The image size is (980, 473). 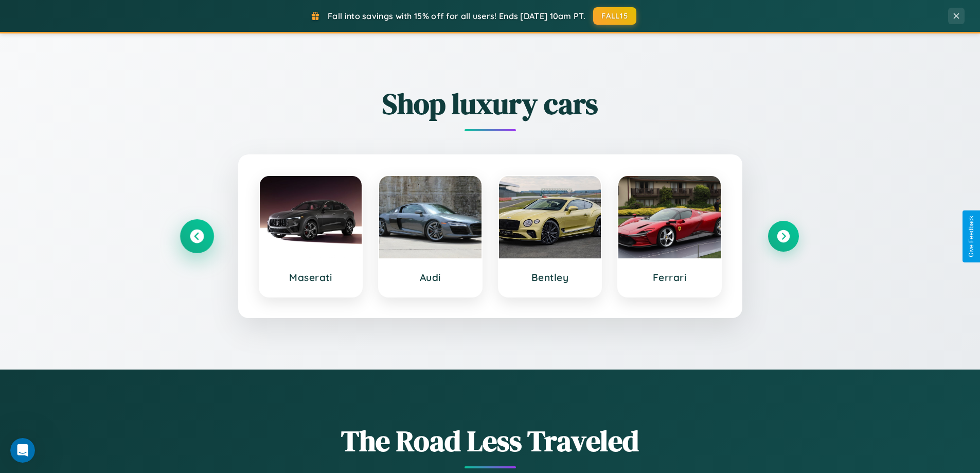 I want to click on h3: Ferrari, so click(x=669, y=277).